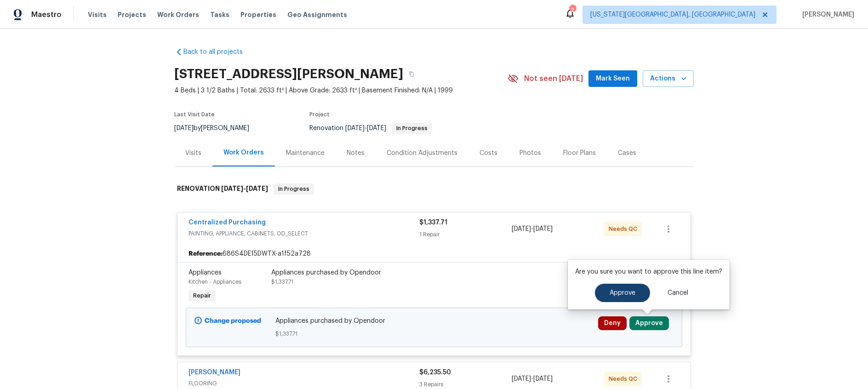 This screenshot has width=868, height=389. I want to click on div: Maintenance, so click(306, 153).